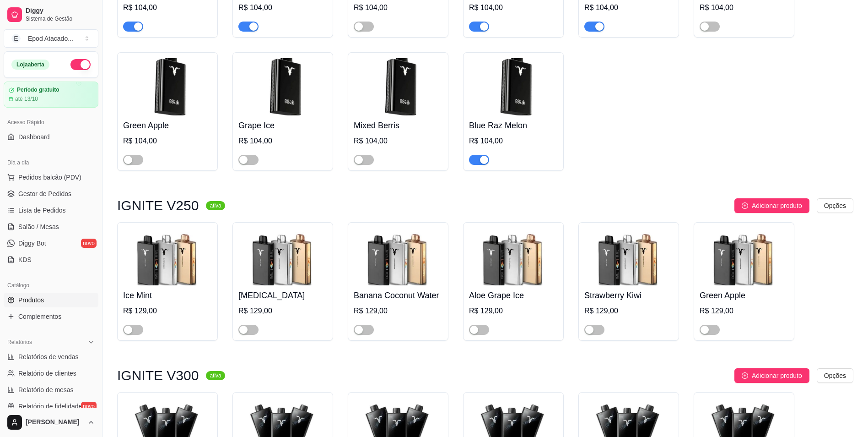 The image size is (868, 437). What do you see at coordinates (51, 316) in the screenshot?
I see `a: Complementos` at bounding box center [51, 316].